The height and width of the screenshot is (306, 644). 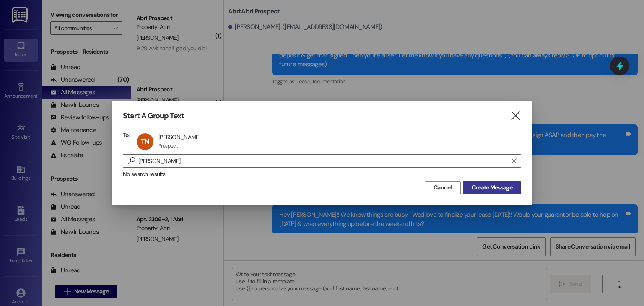 I want to click on span: Create Message, so click(x=492, y=188).